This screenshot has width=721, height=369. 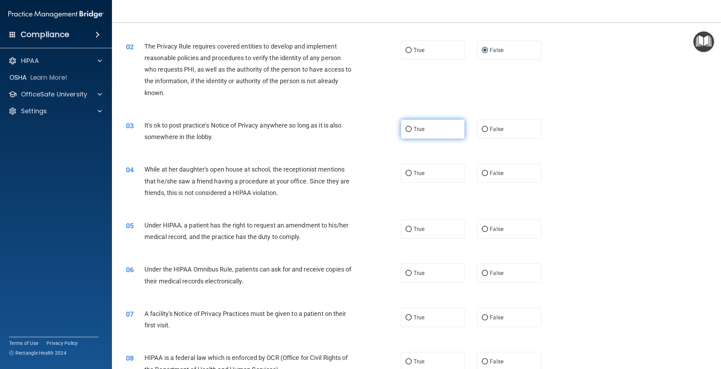 I want to click on span: Under the HIPAA Omnibus Rule, patients can ask for and receive copies of their medical records el..., so click(x=248, y=275).